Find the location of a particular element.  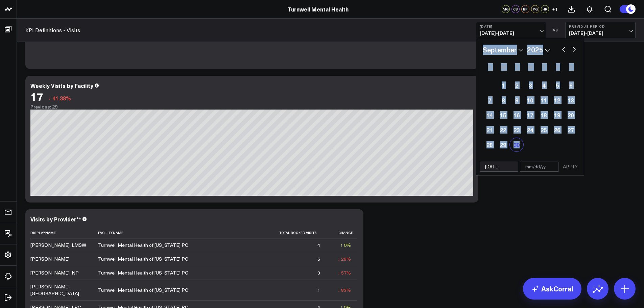

th: Displayname is located at coordinates (64, 233).